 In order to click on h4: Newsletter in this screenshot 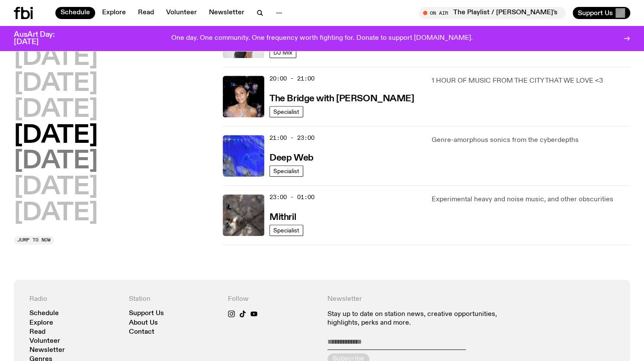, I will do `click(421, 299)`.